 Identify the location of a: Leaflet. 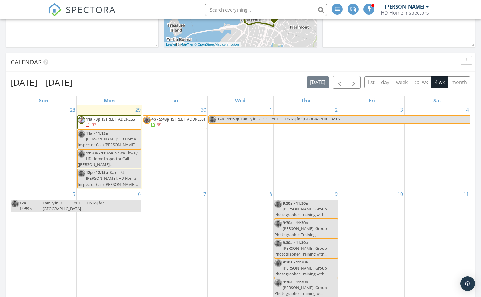
(171, 44).